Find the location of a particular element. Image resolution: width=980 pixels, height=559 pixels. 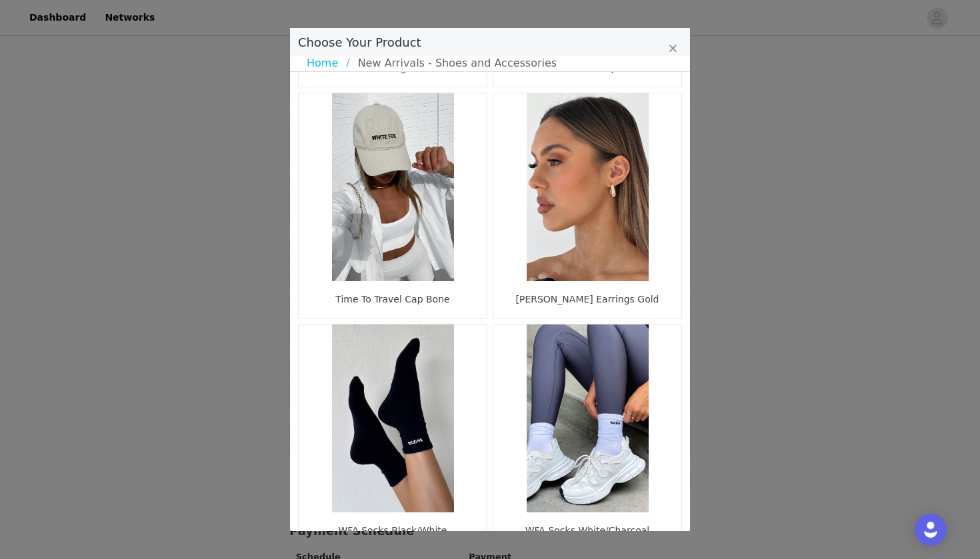

div: Choose Your Product is located at coordinates (490, 279).